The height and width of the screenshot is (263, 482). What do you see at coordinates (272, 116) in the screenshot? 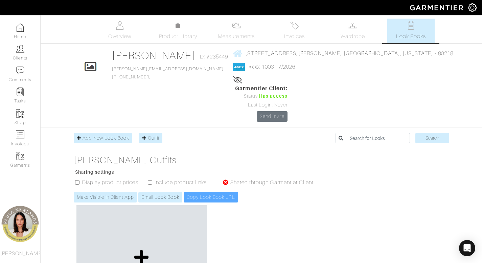
I see `a: Send Invite` at bounding box center [272, 116].